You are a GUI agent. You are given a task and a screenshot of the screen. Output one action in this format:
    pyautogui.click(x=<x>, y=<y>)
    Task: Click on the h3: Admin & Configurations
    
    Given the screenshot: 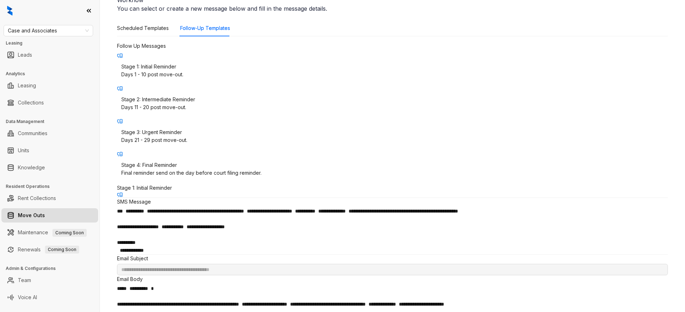 What is the action you would take?
    pyautogui.click(x=52, y=269)
    